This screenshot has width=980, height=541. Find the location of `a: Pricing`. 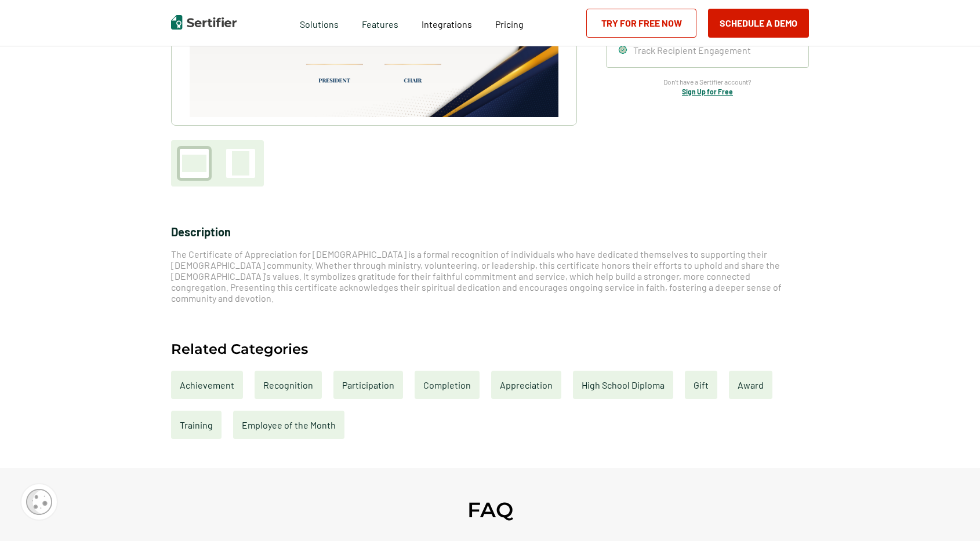

a: Pricing is located at coordinates (509, 22).